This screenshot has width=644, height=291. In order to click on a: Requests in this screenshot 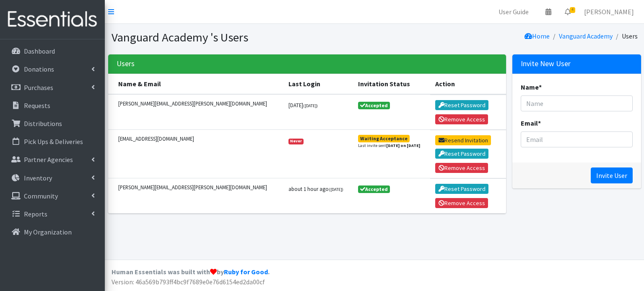, I will do `click(52, 106)`.